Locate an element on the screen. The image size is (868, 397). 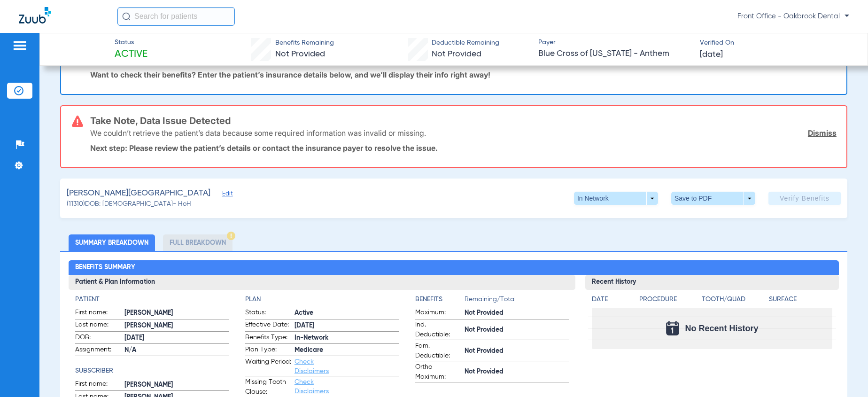
a: Dismiss is located at coordinates (822, 133).